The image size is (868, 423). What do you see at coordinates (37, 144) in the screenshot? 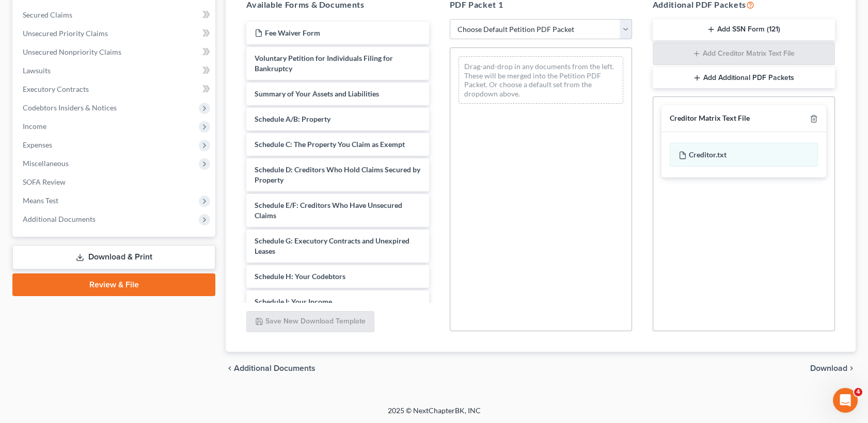
I see `span: Expenses` at bounding box center [37, 144].